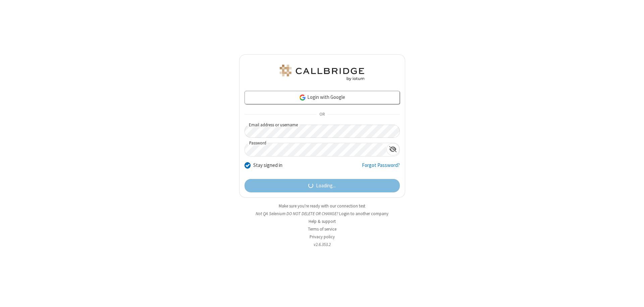 The height and width of the screenshot is (307, 644). Describe the element at coordinates (322, 98) in the screenshot. I see `a: Login with Google` at that location.